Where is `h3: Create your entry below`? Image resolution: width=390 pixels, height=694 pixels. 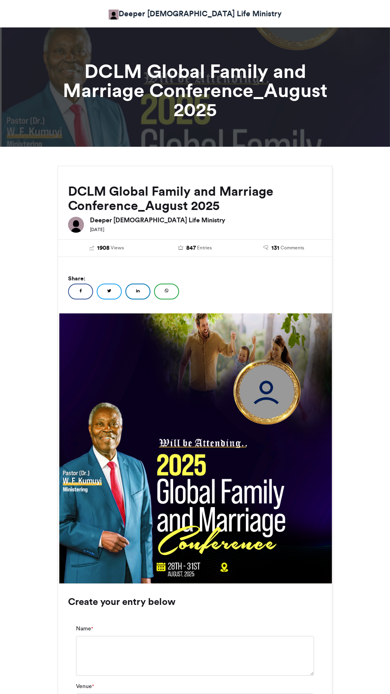
h3: Create your entry below is located at coordinates (195, 602).